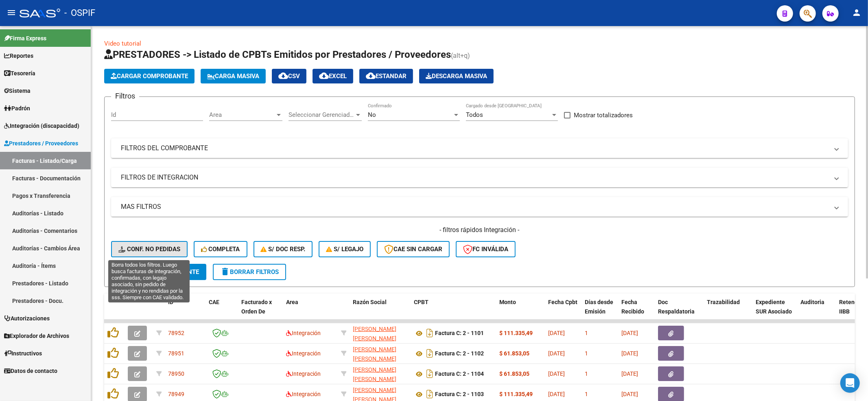  I want to click on span: Estandar, so click(386, 76).